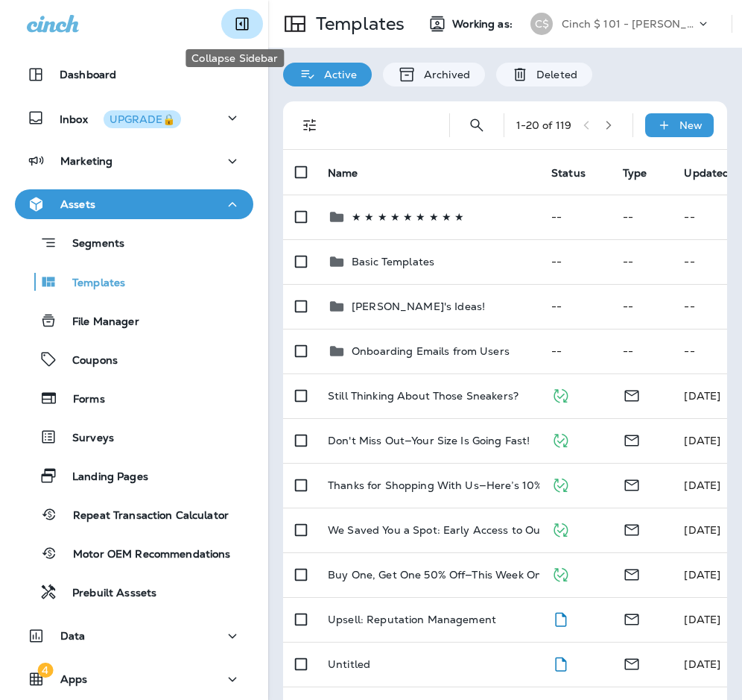 The width and height of the screenshot is (742, 700). What do you see at coordinates (144, 555) in the screenshot?
I see `p: Motor OEM Recommendations` at bounding box center [144, 555].